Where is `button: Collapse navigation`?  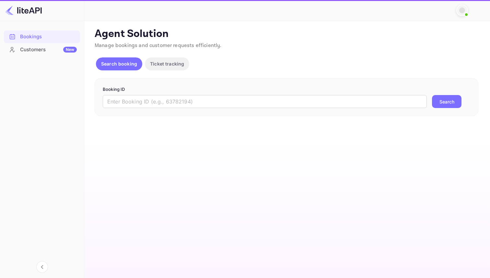 button: Collapse navigation is located at coordinates (42, 267).